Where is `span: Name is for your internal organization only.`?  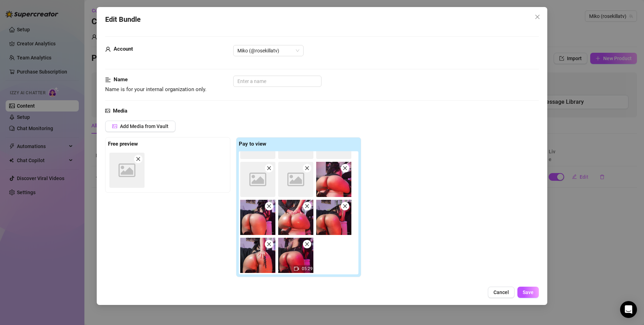
span: Name is for your internal organization only. is located at coordinates (156, 89).